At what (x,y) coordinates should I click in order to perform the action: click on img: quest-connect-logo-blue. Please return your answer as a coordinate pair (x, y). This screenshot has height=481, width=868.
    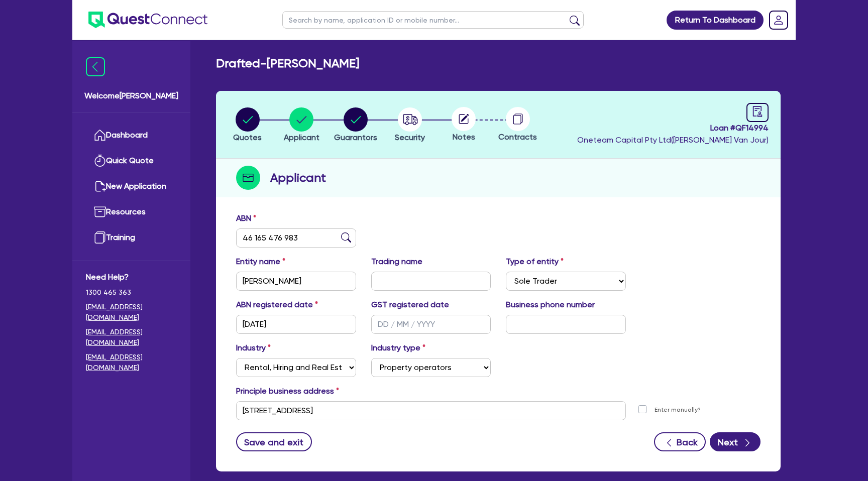
    Looking at the image, I should click on (147, 20).